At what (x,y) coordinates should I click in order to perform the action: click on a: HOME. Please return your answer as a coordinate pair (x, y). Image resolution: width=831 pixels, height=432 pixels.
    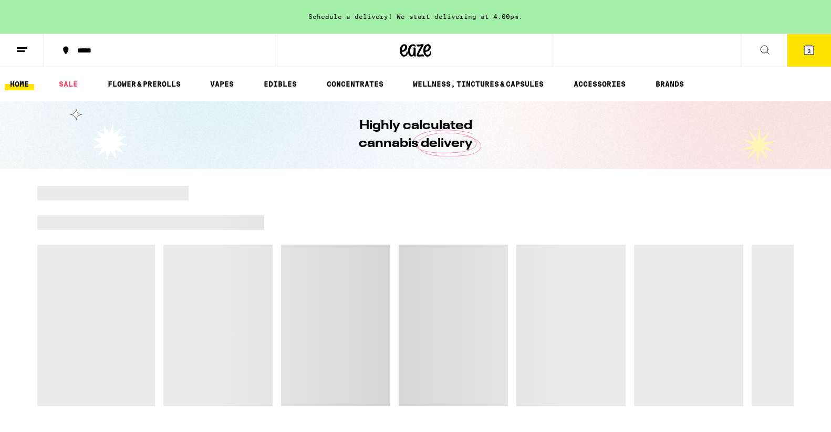
    Looking at the image, I should click on (19, 84).